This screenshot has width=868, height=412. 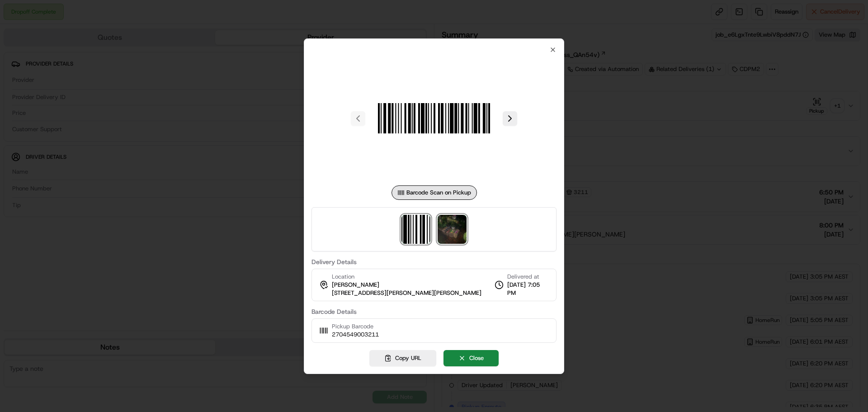 What do you see at coordinates (343, 277) in the screenshot?
I see `span: Location` at bounding box center [343, 277].